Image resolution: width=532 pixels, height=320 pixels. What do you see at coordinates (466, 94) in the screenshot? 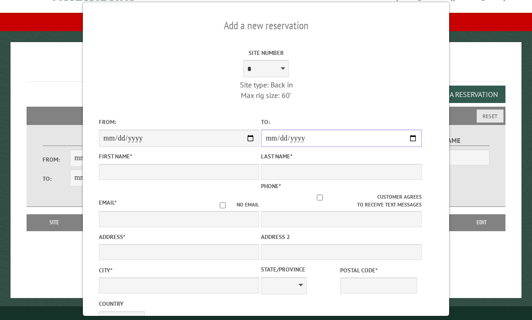
I see `button: Add a Reservation` at bounding box center [466, 94].